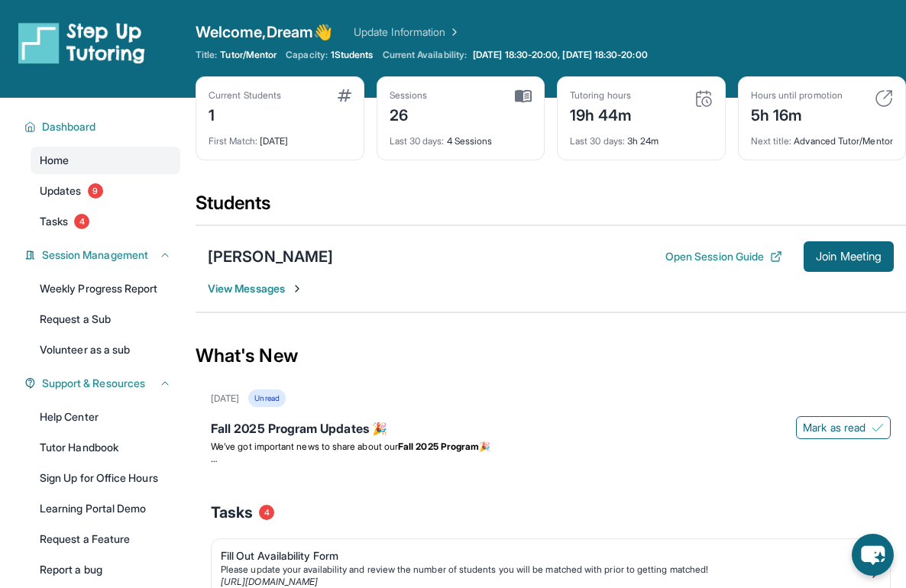 The height and width of the screenshot is (588, 906). What do you see at coordinates (408, 114) in the screenshot?
I see `div: 26` at bounding box center [408, 114].